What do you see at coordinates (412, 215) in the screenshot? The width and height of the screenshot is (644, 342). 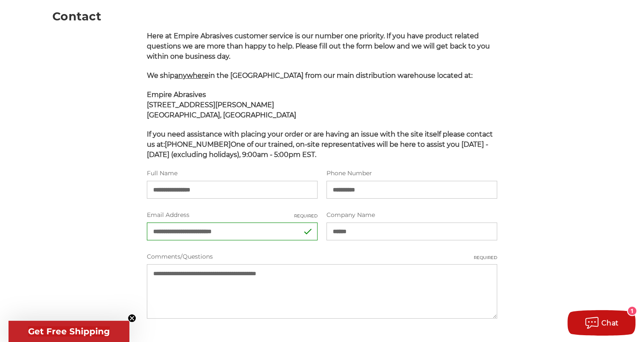 I see `label: Company Name` at bounding box center [412, 215].